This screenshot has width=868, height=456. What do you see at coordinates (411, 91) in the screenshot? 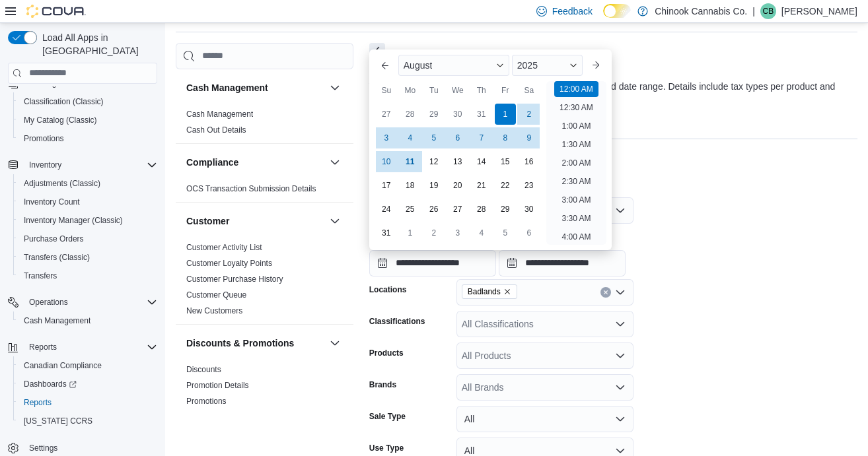
I see `div: Mo` at bounding box center [411, 91].